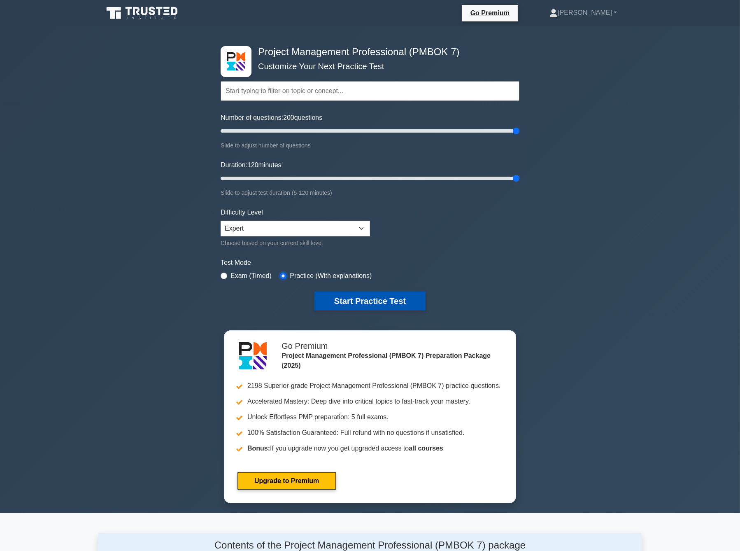  What do you see at coordinates (370, 91) in the screenshot?
I see `input: Start typing to filter on topic or concept...` at bounding box center [370, 91].